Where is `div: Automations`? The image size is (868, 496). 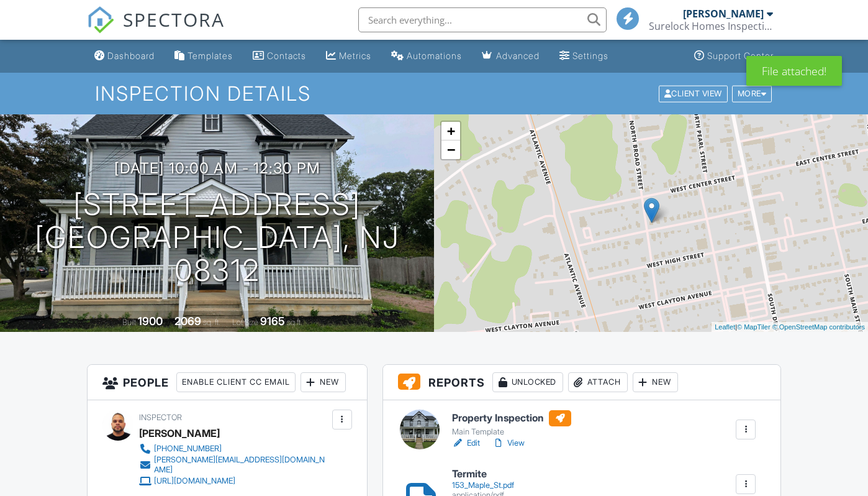 div: Automations is located at coordinates (434, 55).